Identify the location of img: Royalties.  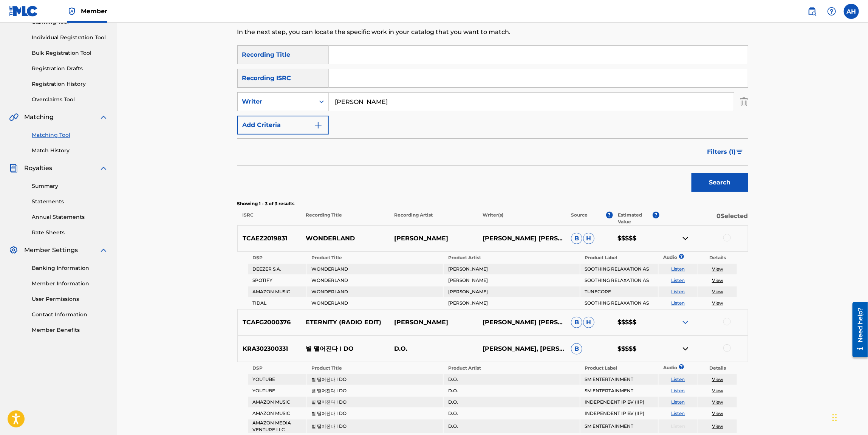
(14, 168).